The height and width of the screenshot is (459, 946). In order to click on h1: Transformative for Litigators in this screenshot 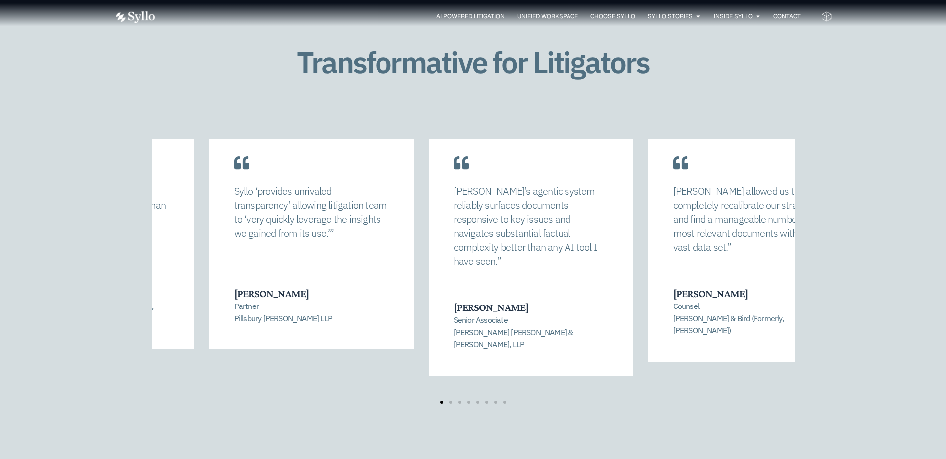, I will do `click(473, 62)`.